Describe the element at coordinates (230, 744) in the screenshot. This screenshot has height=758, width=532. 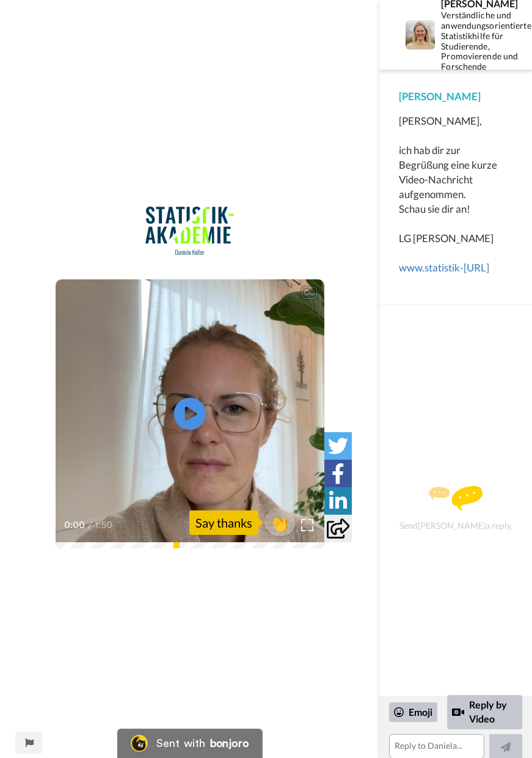
I see `div: bonjoro` at that location.